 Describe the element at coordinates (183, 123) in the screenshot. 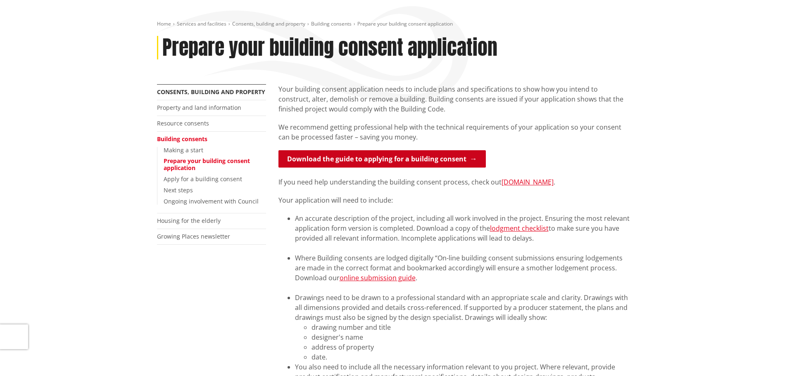

I see `a: Resource consents` at that location.